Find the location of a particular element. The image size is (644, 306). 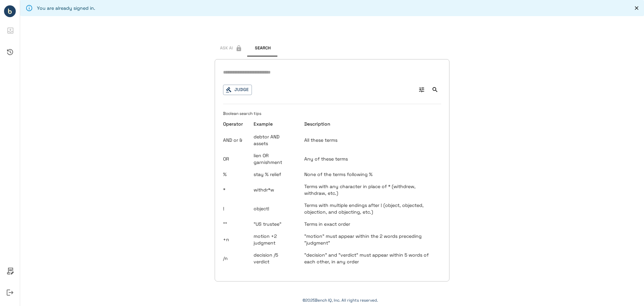

td: Any of these terms is located at coordinates (370, 159).